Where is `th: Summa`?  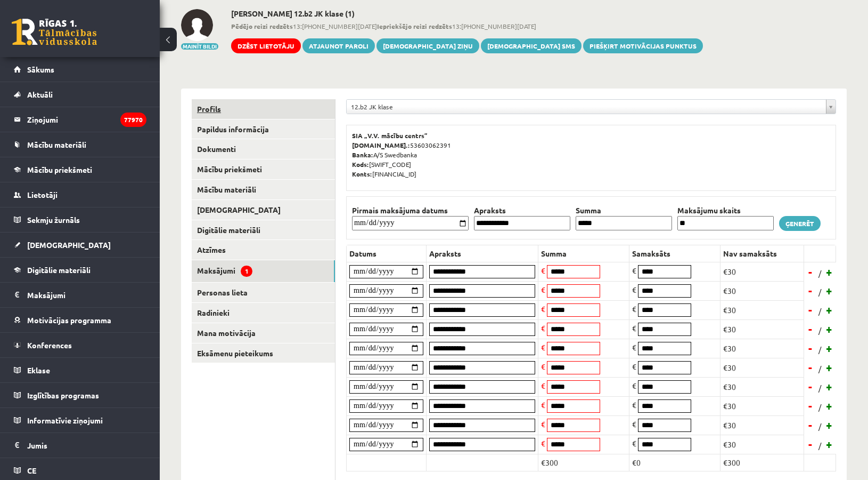
th: Summa is located at coordinates (624, 210).